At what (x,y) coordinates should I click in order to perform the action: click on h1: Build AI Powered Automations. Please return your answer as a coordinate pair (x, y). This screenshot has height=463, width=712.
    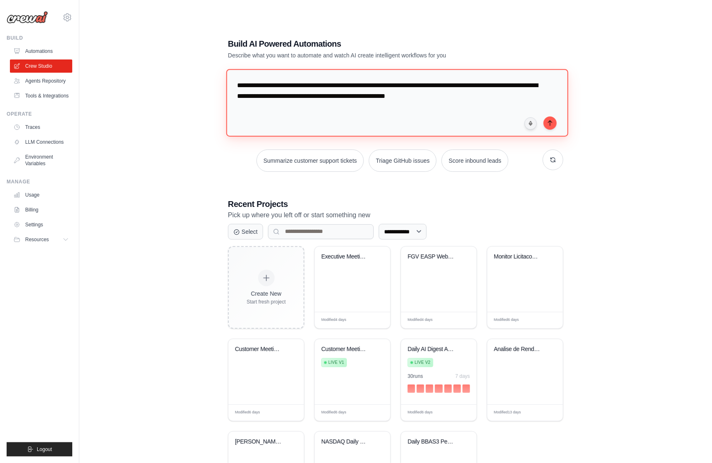
    Looking at the image, I should click on (367, 44).